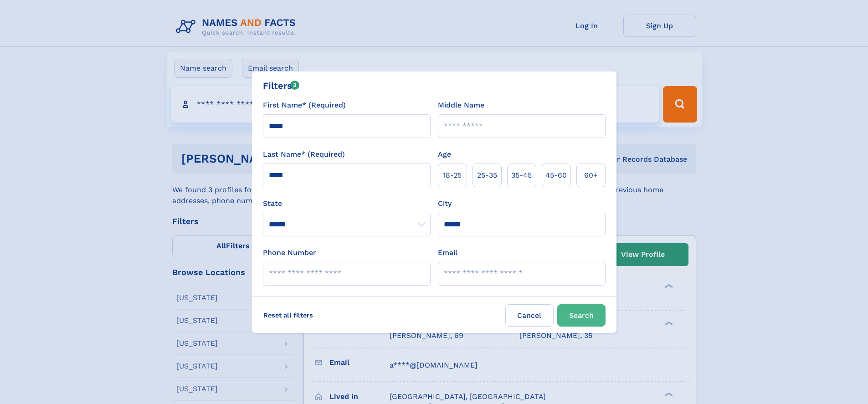 Image resolution: width=868 pixels, height=404 pixels. I want to click on span: 18‑25, so click(452, 176).